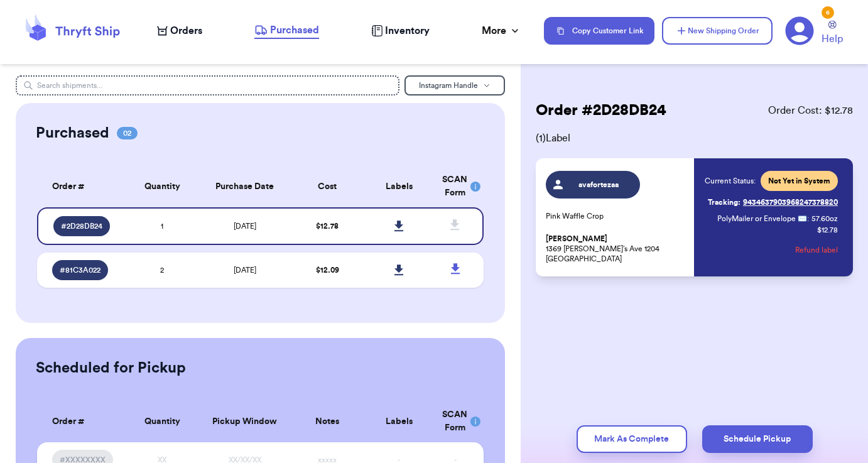 This screenshot has height=463, width=868. I want to click on button: New Shipping Order, so click(717, 31).